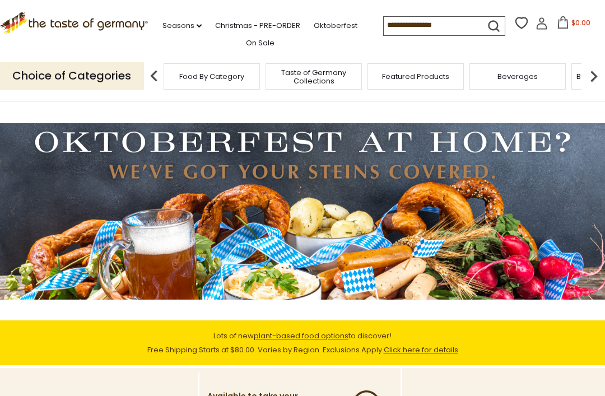 This screenshot has height=396, width=605. What do you see at coordinates (335, 26) in the screenshot?
I see `a: Oktoberfest` at bounding box center [335, 26].